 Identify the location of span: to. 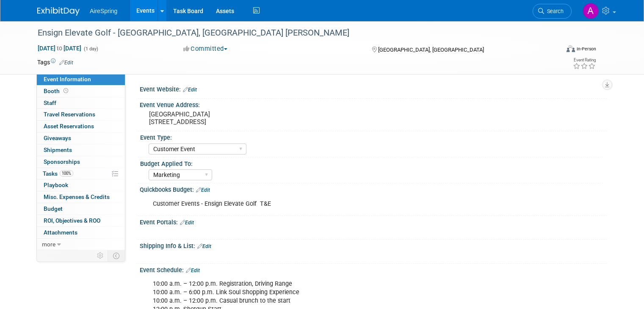
(59, 48).